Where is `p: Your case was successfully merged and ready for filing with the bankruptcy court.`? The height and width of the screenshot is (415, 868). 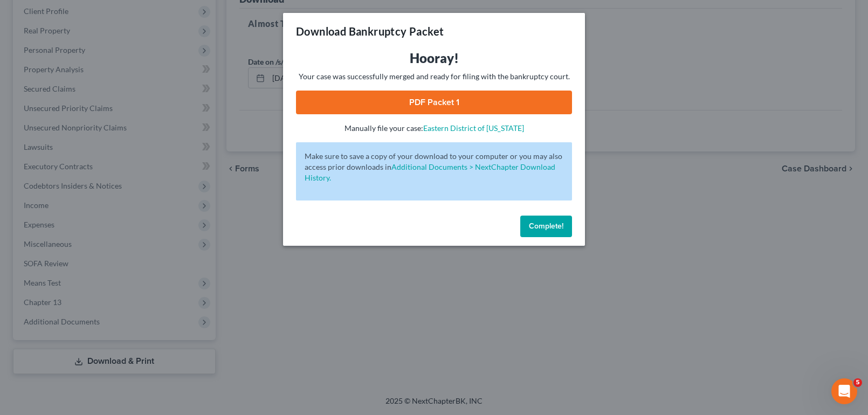
p: Your case was successfully merged and ready for filing with the bankruptcy court. is located at coordinates (434, 76).